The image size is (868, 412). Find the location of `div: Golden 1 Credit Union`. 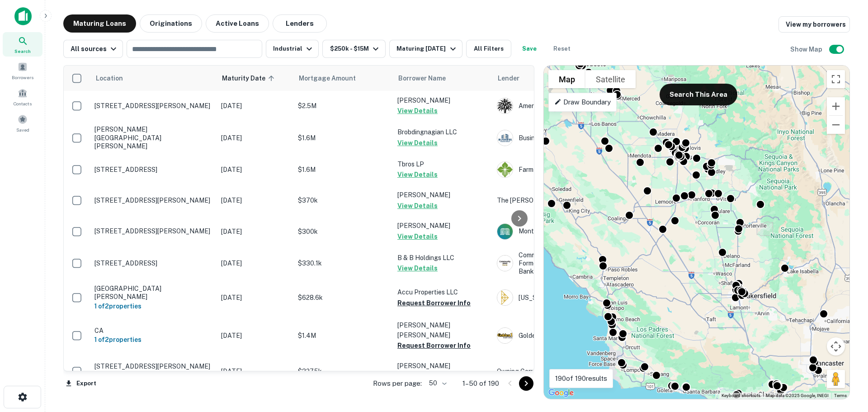

div: Golden 1 Credit Union is located at coordinates (565, 335).